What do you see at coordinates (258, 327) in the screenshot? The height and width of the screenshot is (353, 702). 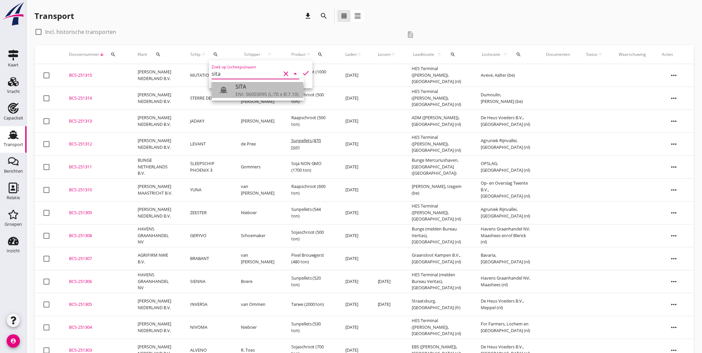 I see `td: Nieboer` at bounding box center [258, 327].